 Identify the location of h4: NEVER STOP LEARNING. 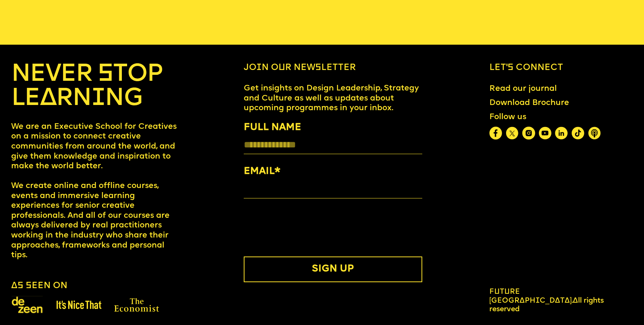
(94, 86).